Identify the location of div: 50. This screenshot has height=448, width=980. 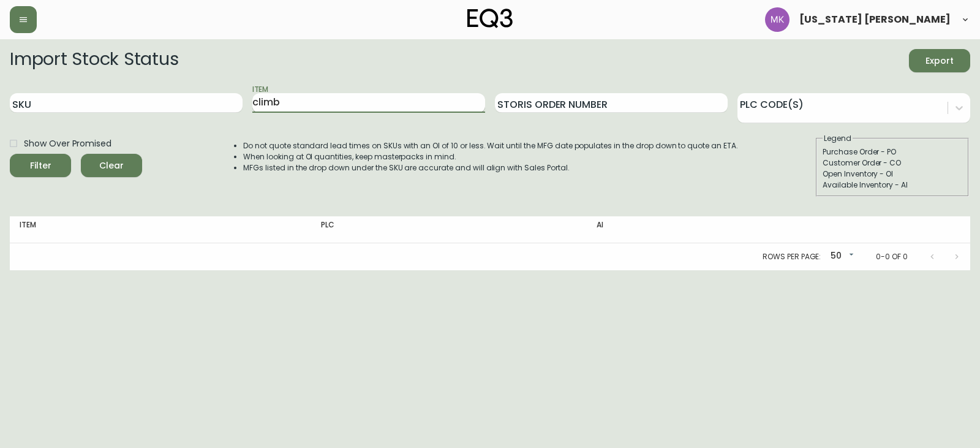
(841, 256).